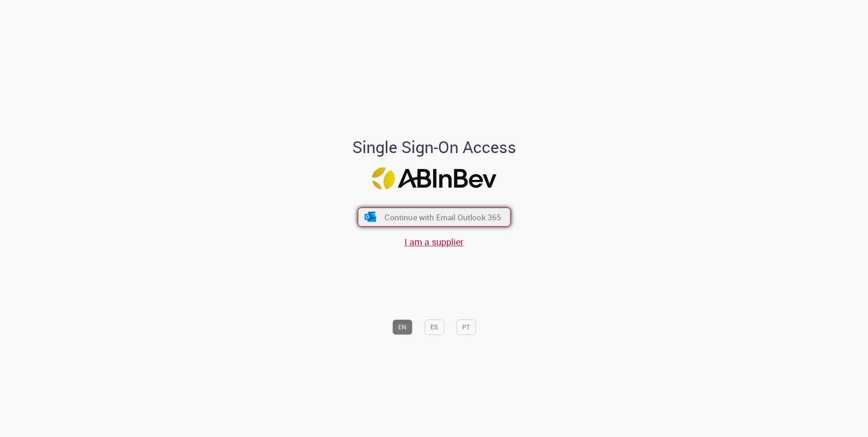 This screenshot has width=868, height=437. Describe the element at coordinates (443, 217) in the screenshot. I see `span: Continue with Email Outlook 365` at that location.